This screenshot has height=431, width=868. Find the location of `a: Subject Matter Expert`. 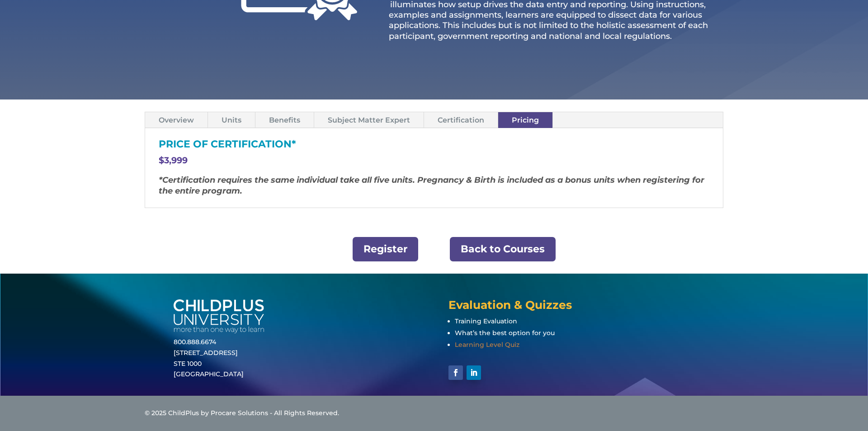

a: Subject Matter Expert is located at coordinates (369, 120).